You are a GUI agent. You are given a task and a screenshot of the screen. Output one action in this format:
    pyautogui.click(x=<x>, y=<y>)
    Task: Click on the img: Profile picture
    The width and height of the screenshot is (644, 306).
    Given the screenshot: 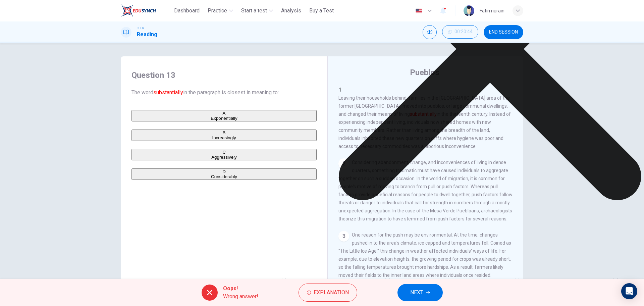 What is the action you would take?
    pyautogui.click(x=469, y=11)
    